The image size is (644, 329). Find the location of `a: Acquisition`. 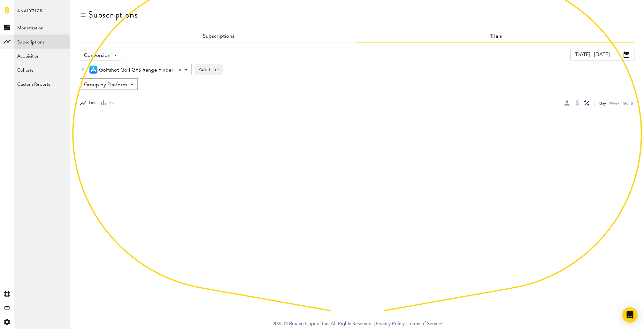

a: Acquisition is located at coordinates (42, 56).